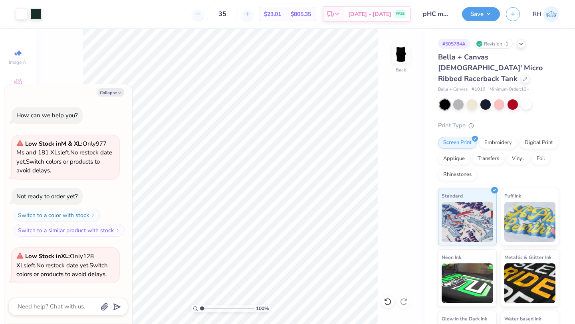 Image resolution: width=575 pixels, height=324 pixels. Describe the element at coordinates (47, 196) in the screenshot. I see `div: Not ready to order yet?` at that location.